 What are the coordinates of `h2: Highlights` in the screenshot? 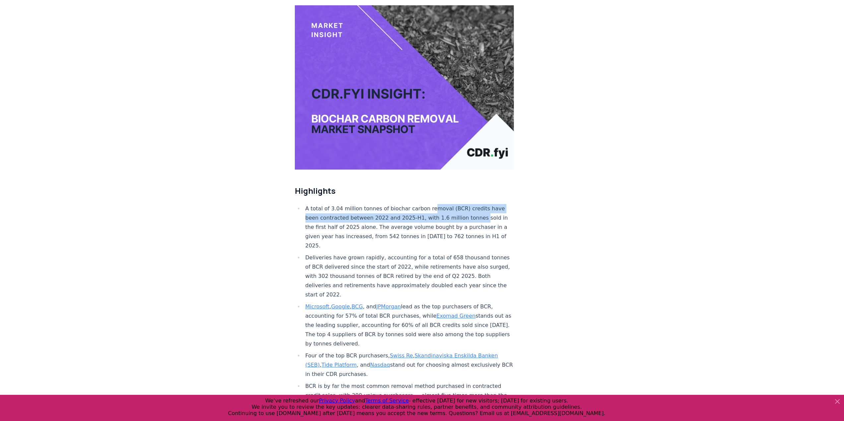 It's located at (405, 191).